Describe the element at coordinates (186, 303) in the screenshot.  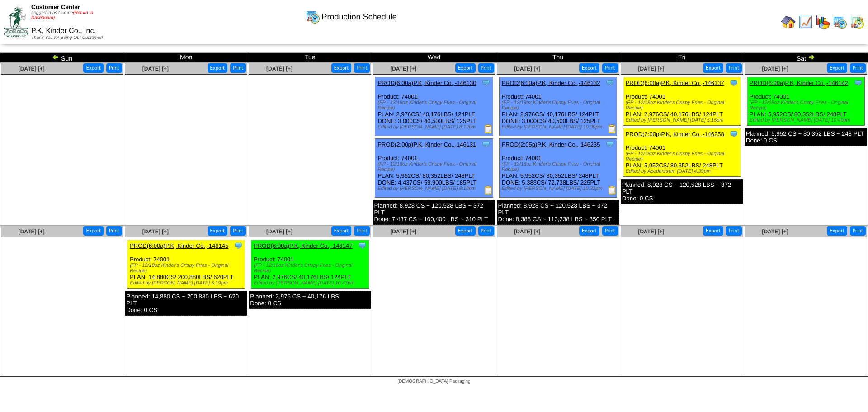
I see `div: Planned: 14,880 CS ~ 200,880 LBS ~ 620 PLT Done: 0 CS` at that location.